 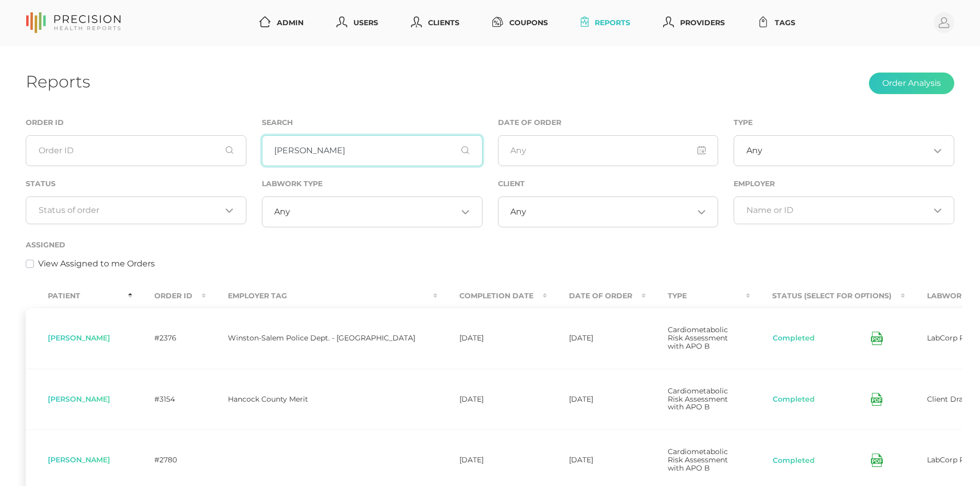 I want to click on label: Order ID, so click(x=45, y=123).